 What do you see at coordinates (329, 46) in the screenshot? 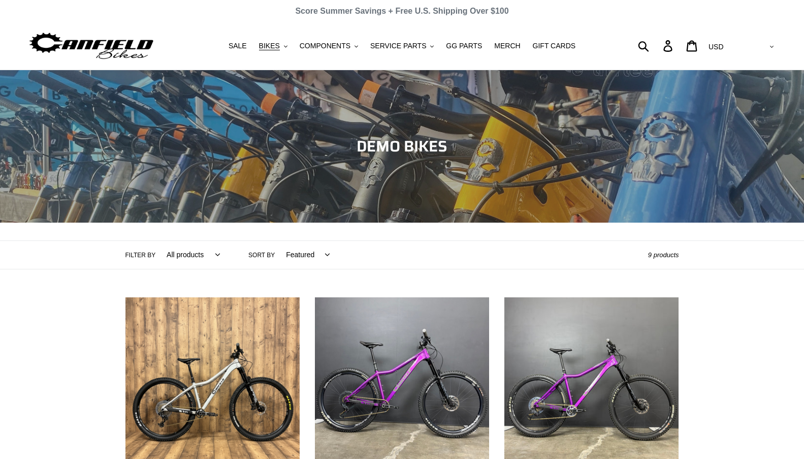
I see `button: COMPONENTS` at bounding box center [329, 46].